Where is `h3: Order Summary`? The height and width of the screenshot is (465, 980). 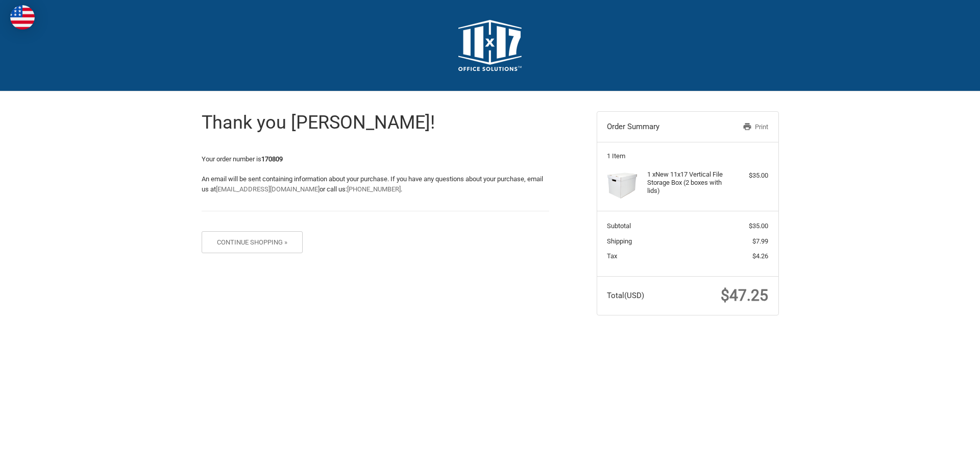
h3: Order Summary is located at coordinates (661, 127).